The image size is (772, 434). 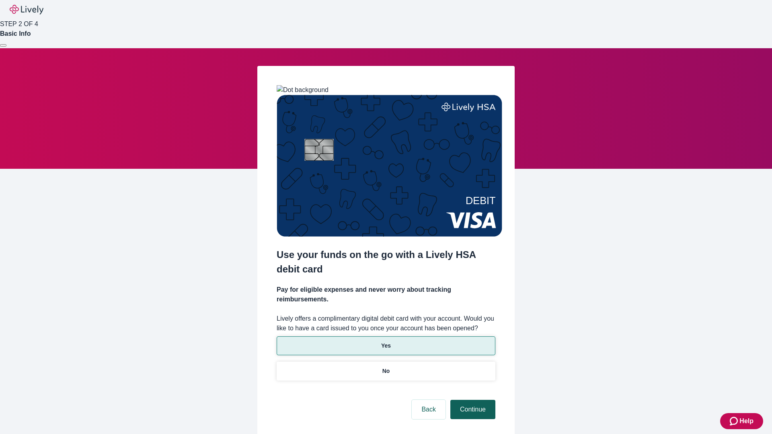 What do you see at coordinates (386, 324) in the screenshot?
I see `label: Lively offers a complimentary digital debit card with your account. Would you like to have a card...` at bounding box center [386, 324].